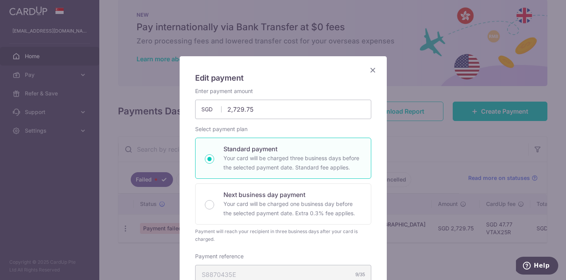 This screenshot has height=280, width=566. Describe the element at coordinates (292, 163) in the screenshot. I see `p: Your card will be charged three business days before the selected payment date. Standard fee appl...` at that location.